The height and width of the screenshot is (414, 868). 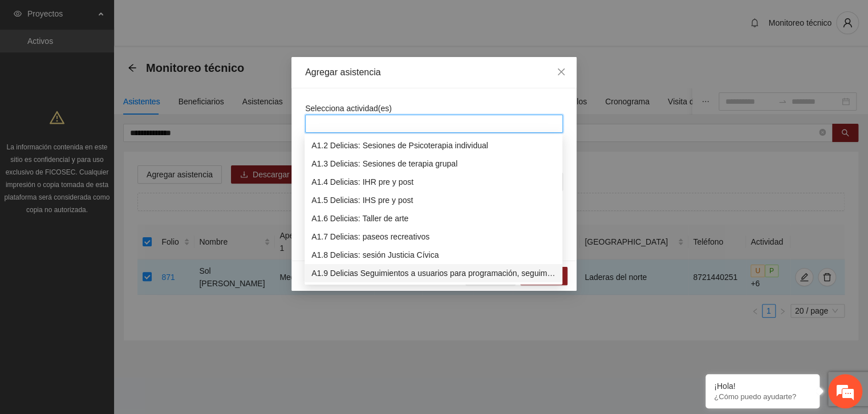 What do you see at coordinates (433, 145) in the screenshot?
I see `div: A1.2 Delicias: Sesiones de Psicoterapia individual` at bounding box center [433, 145].